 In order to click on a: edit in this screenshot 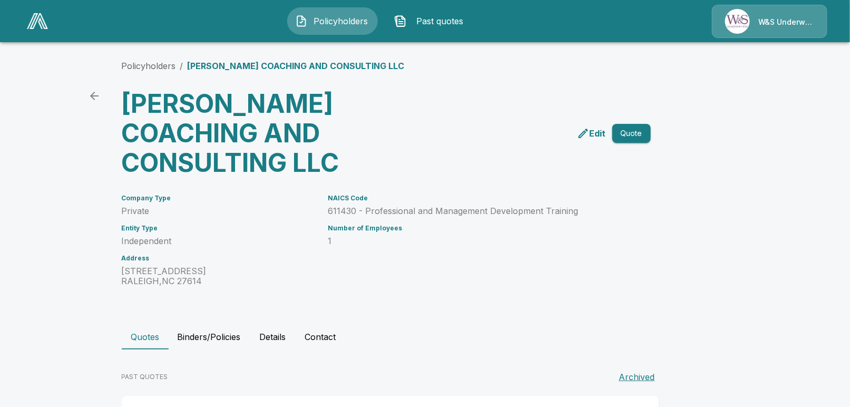, I will do `click(591, 133)`.